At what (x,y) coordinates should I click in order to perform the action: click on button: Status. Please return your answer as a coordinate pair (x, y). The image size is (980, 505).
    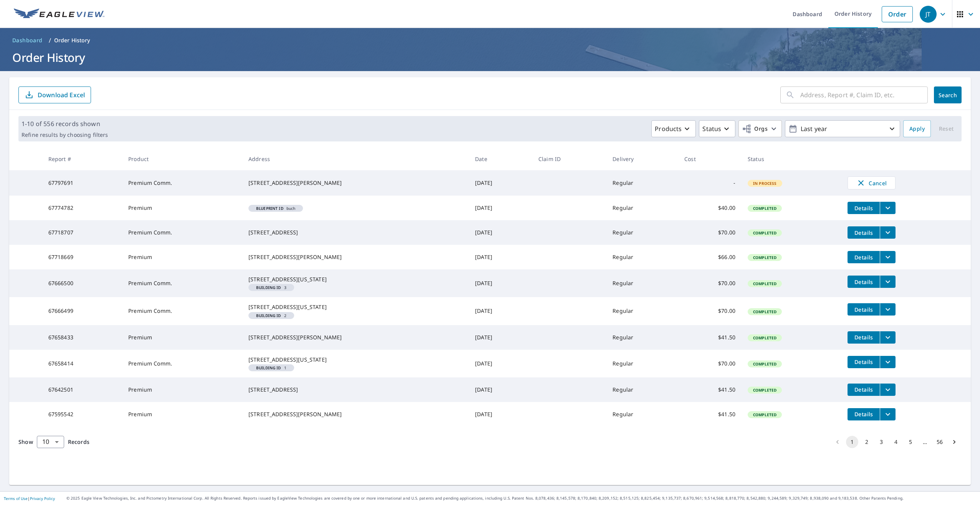
    Looking at the image, I should click on (717, 129).